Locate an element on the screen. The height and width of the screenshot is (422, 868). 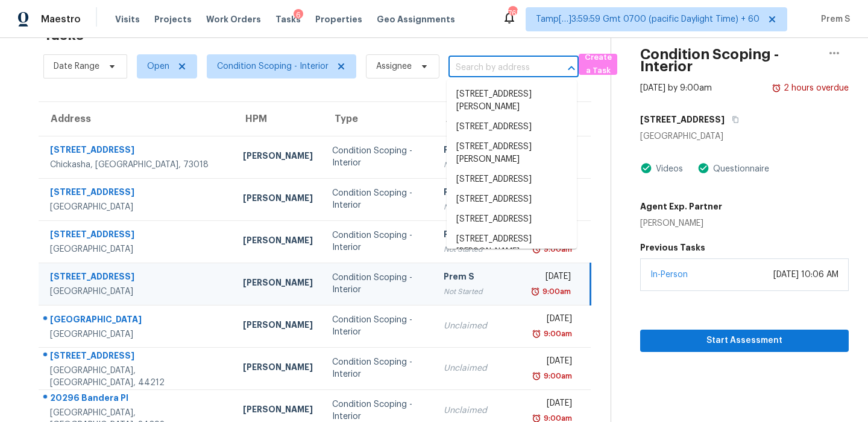
button: Create a Task is located at coordinates (598, 64).